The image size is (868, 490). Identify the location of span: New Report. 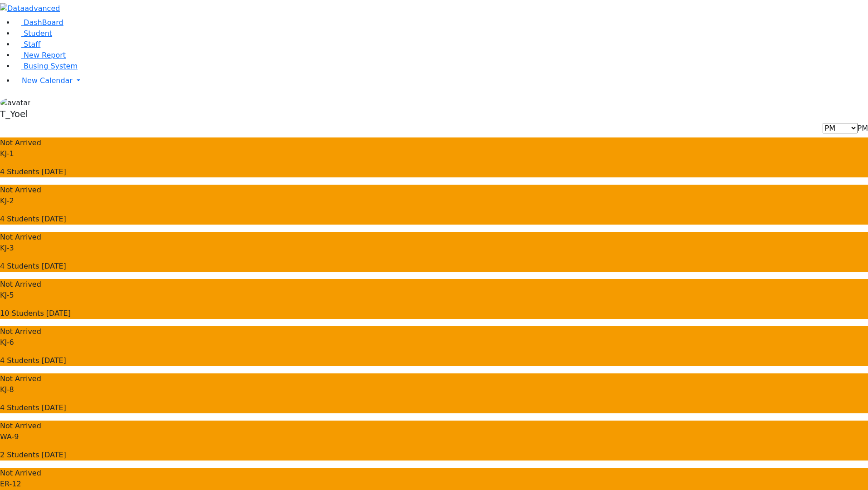
(45, 55).